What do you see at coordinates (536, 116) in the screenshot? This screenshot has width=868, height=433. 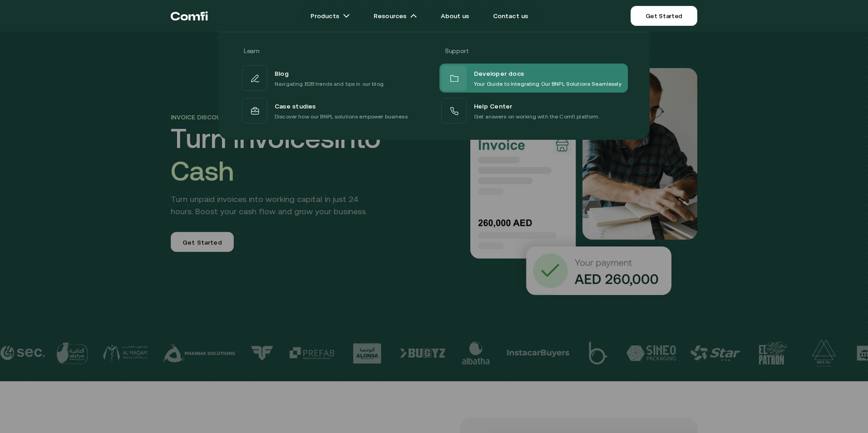 I see `p: Get answers on working with the Comfi platform.` at bounding box center [536, 116].